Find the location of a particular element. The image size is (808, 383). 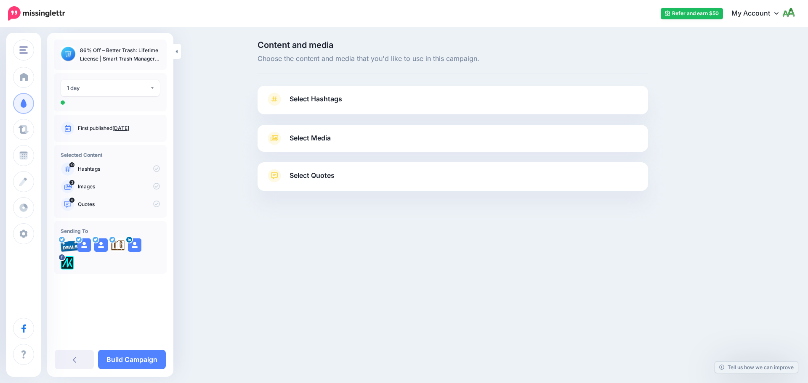

a: Select Media is located at coordinates (453, 138).